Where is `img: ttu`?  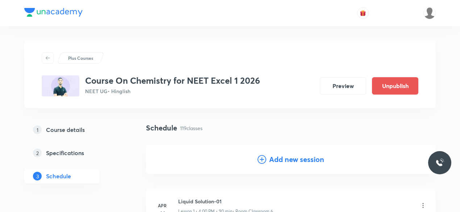 img: ttu is located at coordinates (440, 163).